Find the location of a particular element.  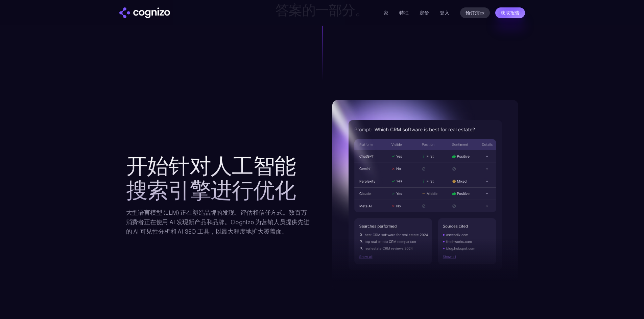

font: 登入 is located at coordinates (444, 13).